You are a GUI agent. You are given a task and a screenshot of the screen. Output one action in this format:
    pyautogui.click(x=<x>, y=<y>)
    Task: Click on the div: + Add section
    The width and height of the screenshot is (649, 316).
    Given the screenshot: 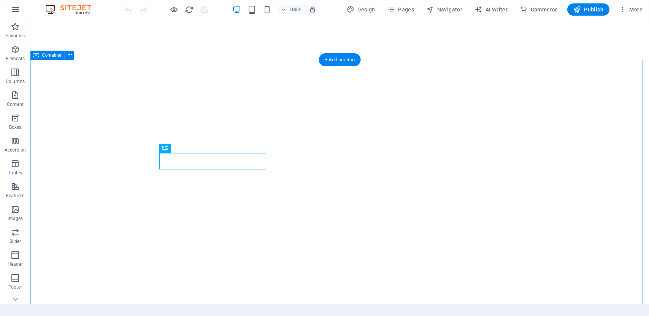 What is the action you would take?
    pyautogui.click(x=339, y=60)
    